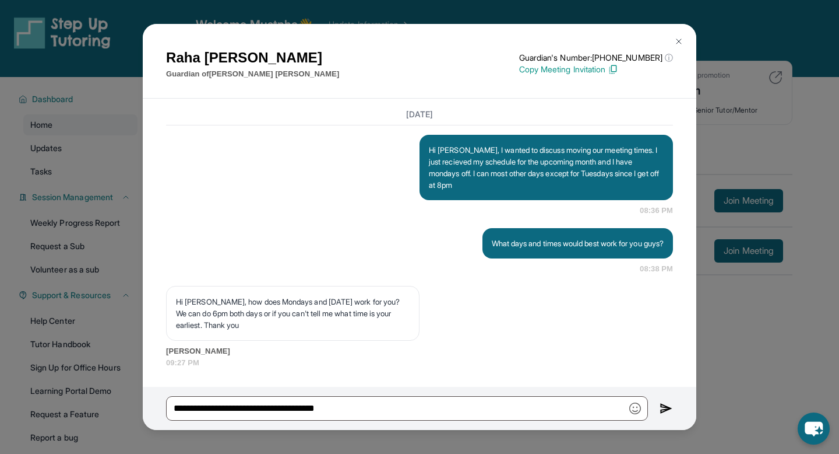 This screenshot has height=454, width=839. What do you see at coordinates (613, 69) in the screenshot?
I see `img: Copy Icon` at bounding box center [613, 69].